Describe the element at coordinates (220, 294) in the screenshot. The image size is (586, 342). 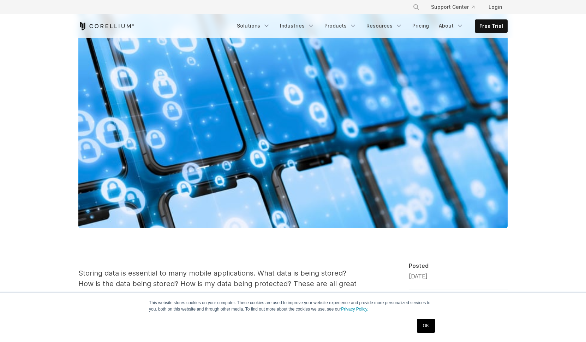
I see `p: Storing data is essential to many mobile applications. What data is being stored? How is the data...` at that location.